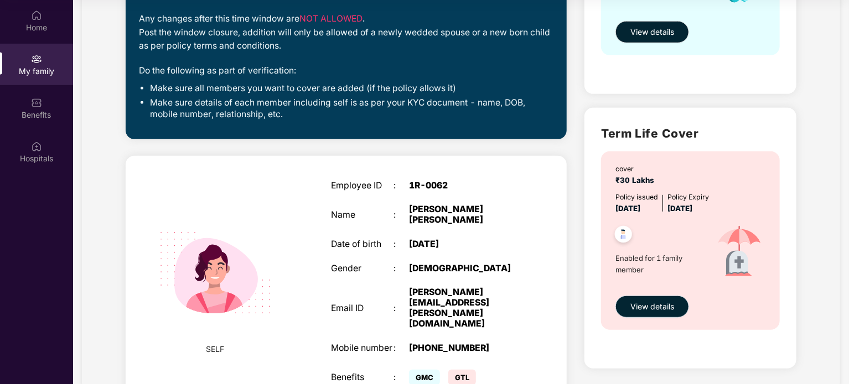 This screenshot has height=384, width=849. I want to click on h2: Term Life Cover, so click(690, 133).